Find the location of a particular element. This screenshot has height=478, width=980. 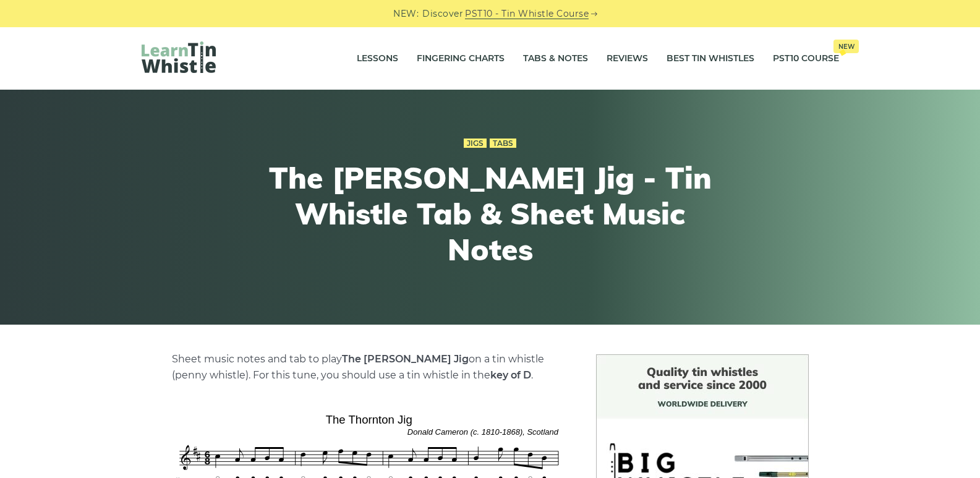

p: Sheet music notes and tab to play on a tin whistle (penny whistle). For this tune, you should use... is located at coordinates (369, 367).